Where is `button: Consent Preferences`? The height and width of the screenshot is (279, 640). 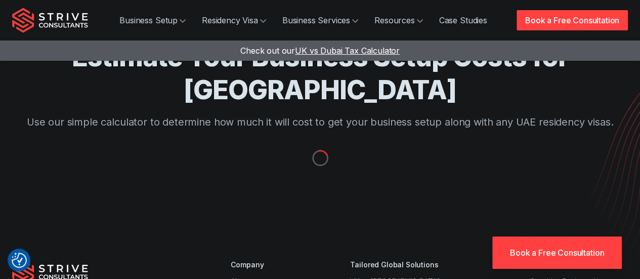 button: Consent Preferences is located at coordinates (19, 260).